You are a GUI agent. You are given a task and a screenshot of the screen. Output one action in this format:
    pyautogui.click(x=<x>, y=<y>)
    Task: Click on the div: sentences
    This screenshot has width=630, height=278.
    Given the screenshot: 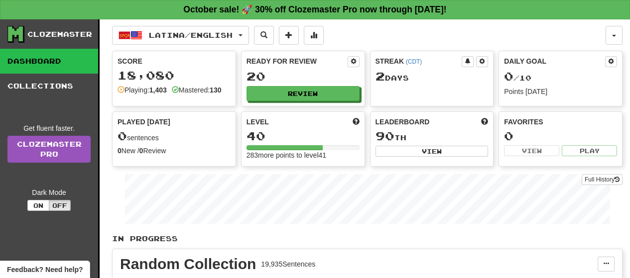 What is the action you would take?
    pyautogui.click(x=174, y=136)
    